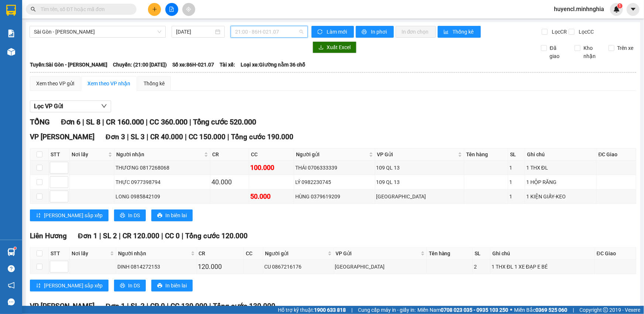 The height and width of the screenshot is (314, 644). Describe the element at coordinates (193, 64) in the screenshot. I see `span: Số xe: 86H-021.07` at that location.